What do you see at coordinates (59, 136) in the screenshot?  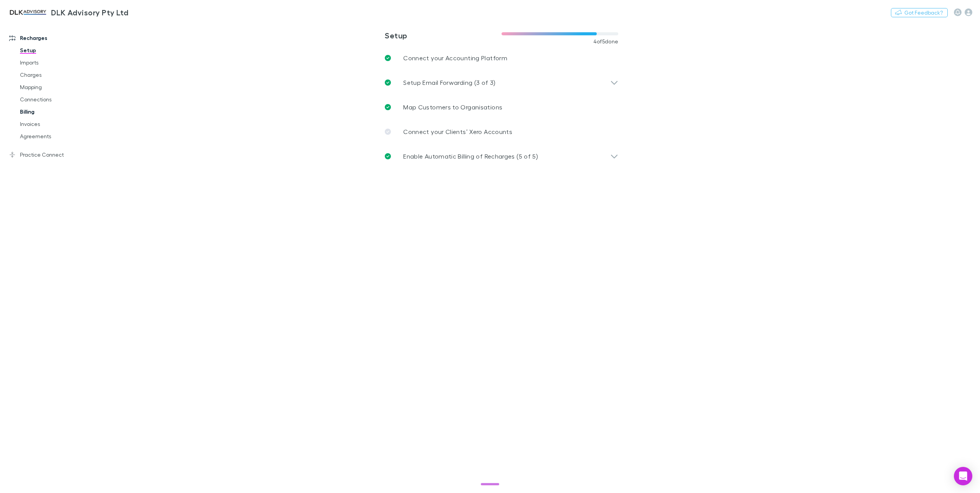 I see `a: Agreements` at bounding box center [59, 136].